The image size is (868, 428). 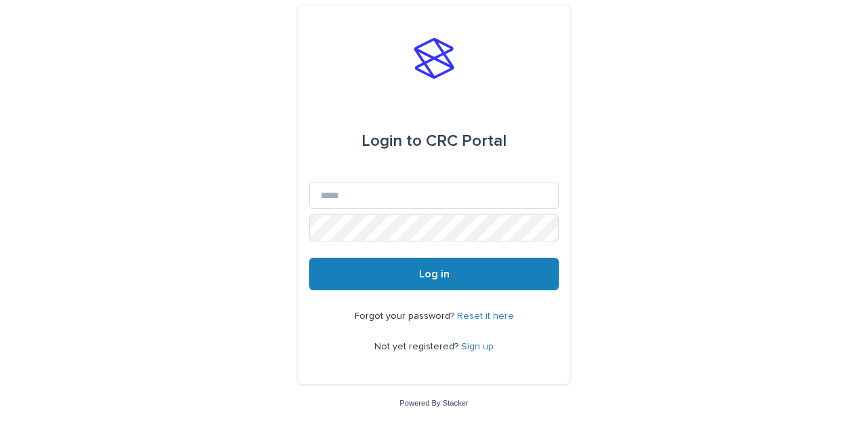 I want to click on a: Reset it here, so click(x=485, y=316).